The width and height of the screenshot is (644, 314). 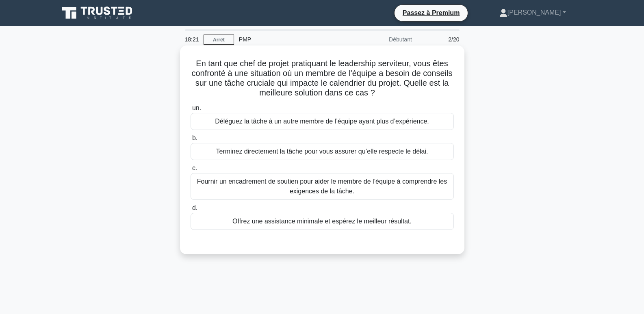 I want to click on font: Fournir un encadrement de soutien pour aider le membre de l’équipe à comprendre les exigences de ..., so click(x=322, y=186).